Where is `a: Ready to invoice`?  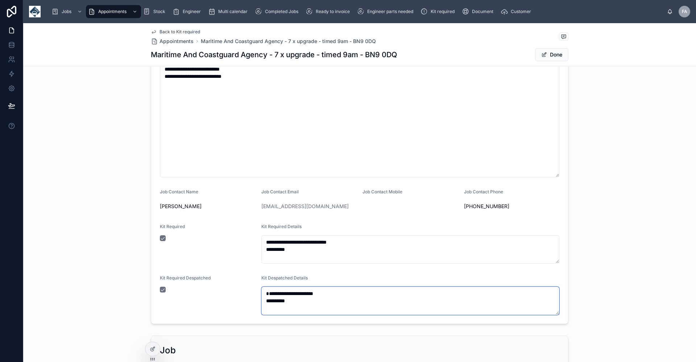
a: Ready to invoice is located at coordinates (329, 12).